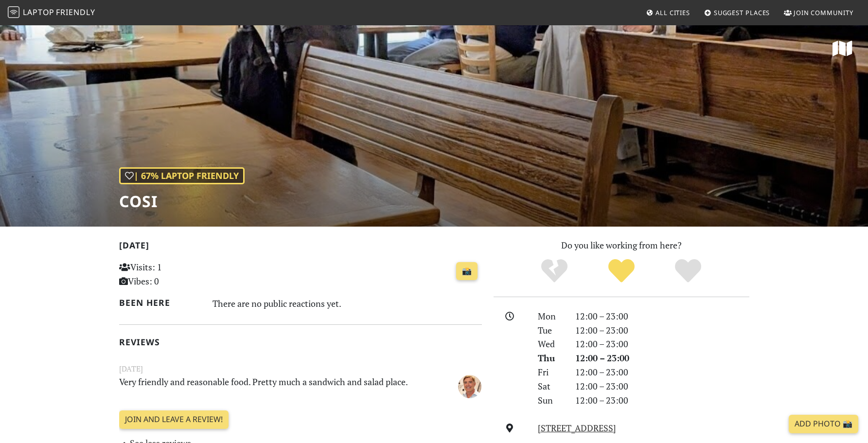 Image resolution: width=868 pixels, height=443 pixels. Describe the element at coordinates (550, 400) in the screenshot. I see `div: Sun` at that location.